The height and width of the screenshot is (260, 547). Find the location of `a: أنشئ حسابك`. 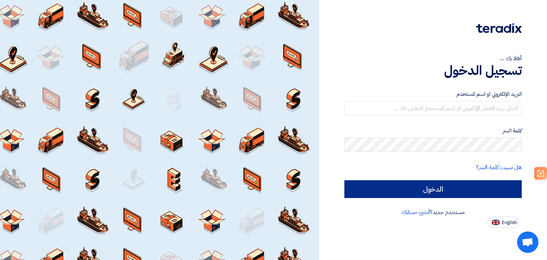

a: أنشئ حسابك is located at coordinates (415, 212).